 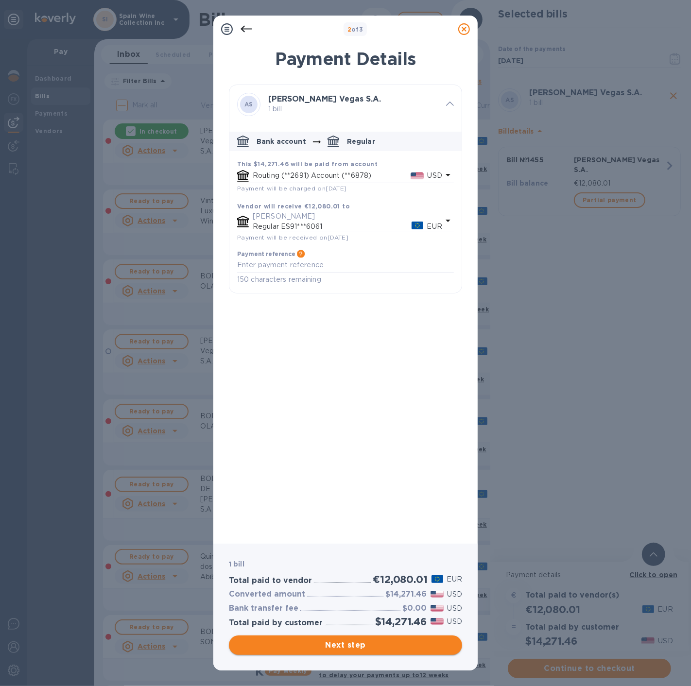 I want to click on p: Routing (**2691) Account (**6878), so click(x=331, y=175).